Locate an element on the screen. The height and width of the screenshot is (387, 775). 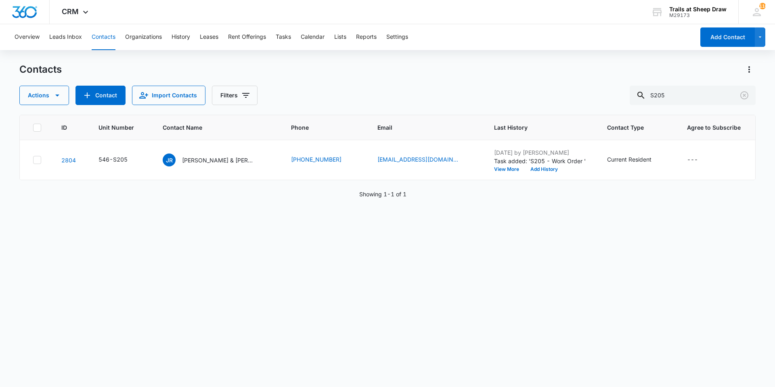
div: account name is located at coordinates (698, 9).